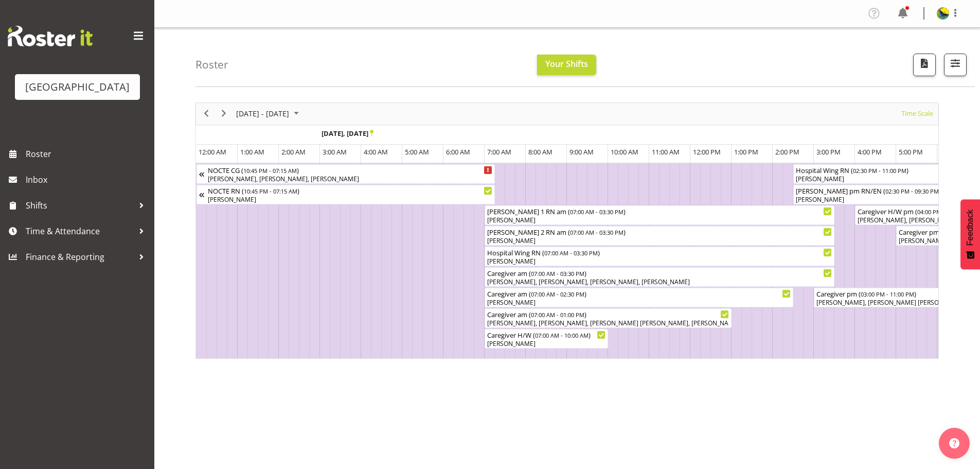 The image size is (980, 469). I want to click on div: Hospital Wing RN Begin From Monday, October 27, 2025 at 7:00:00 AM GMT+13:00 Ends At Monday, Octo..., so click(660, 256).